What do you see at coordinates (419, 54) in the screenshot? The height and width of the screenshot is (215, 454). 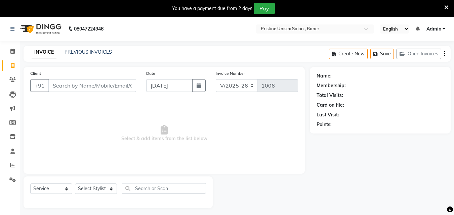 I see `button: Open Invoices` at bounding box center [419, 54].